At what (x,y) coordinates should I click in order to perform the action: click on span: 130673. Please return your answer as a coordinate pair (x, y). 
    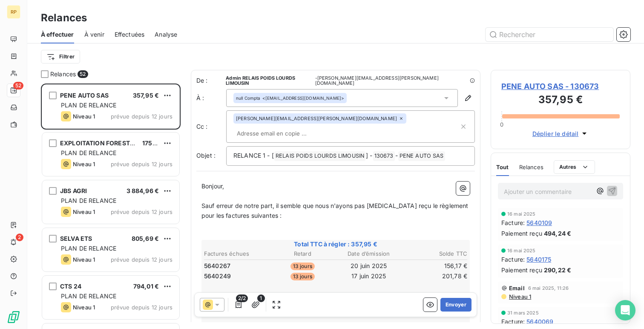
    Looking at the image, I should click on (383, 156).